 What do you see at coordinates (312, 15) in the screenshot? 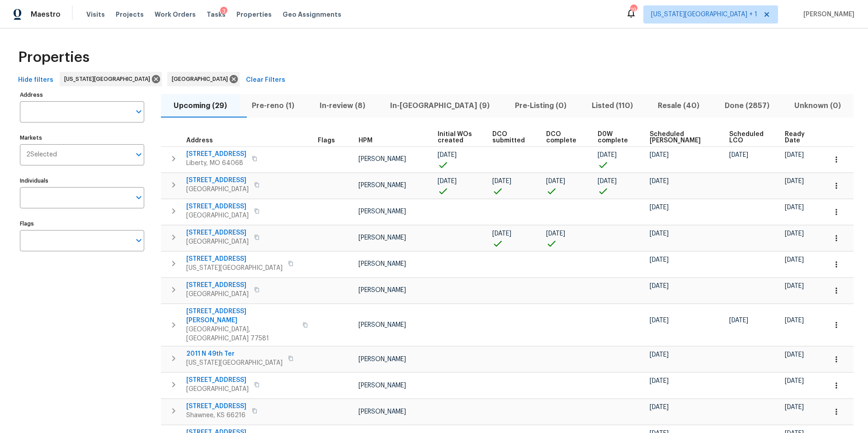
I see `span: Geo Assignments` at bounding box center [312, 15].